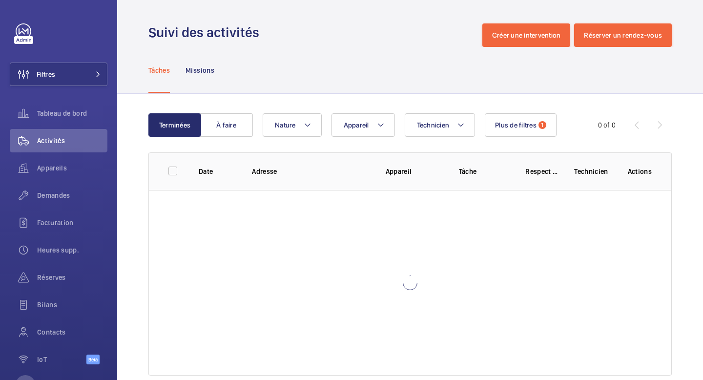  What do you see at coordinates (72, 332) in the screenshot?
I see `span: Contacts` at bounding box center [72, 332].